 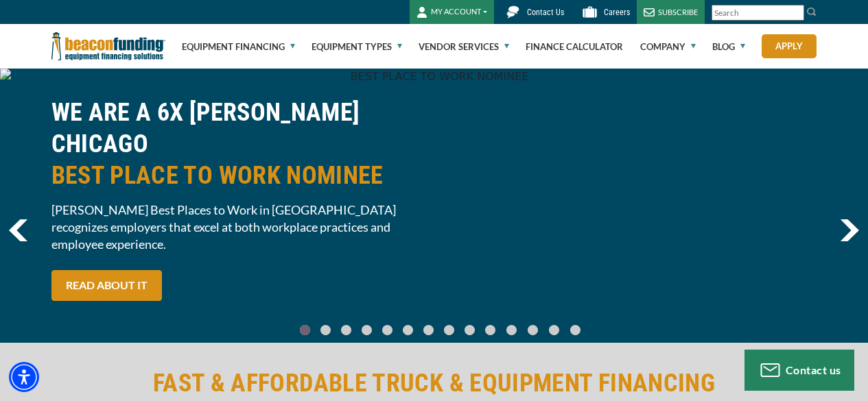 I want to click on a: Apply, so click(x=789, y=46).